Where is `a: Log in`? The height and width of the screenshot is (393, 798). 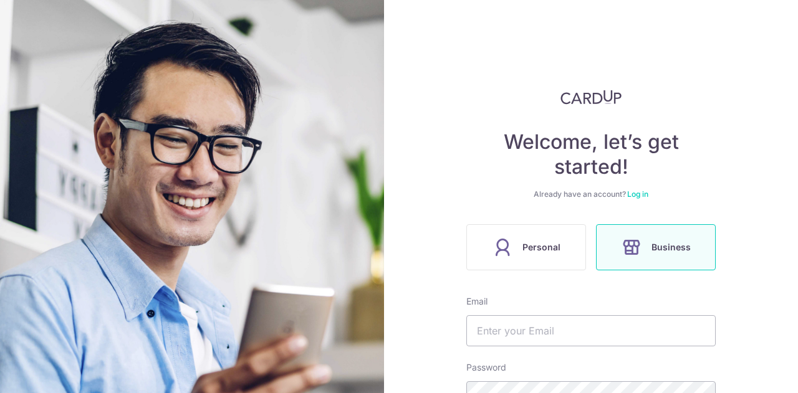
a: Log in is located at coordinates (638, 194).